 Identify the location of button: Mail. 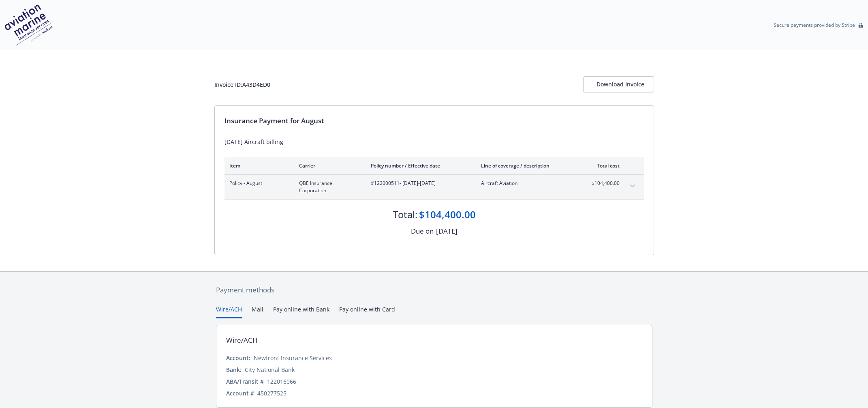
(257, 311).